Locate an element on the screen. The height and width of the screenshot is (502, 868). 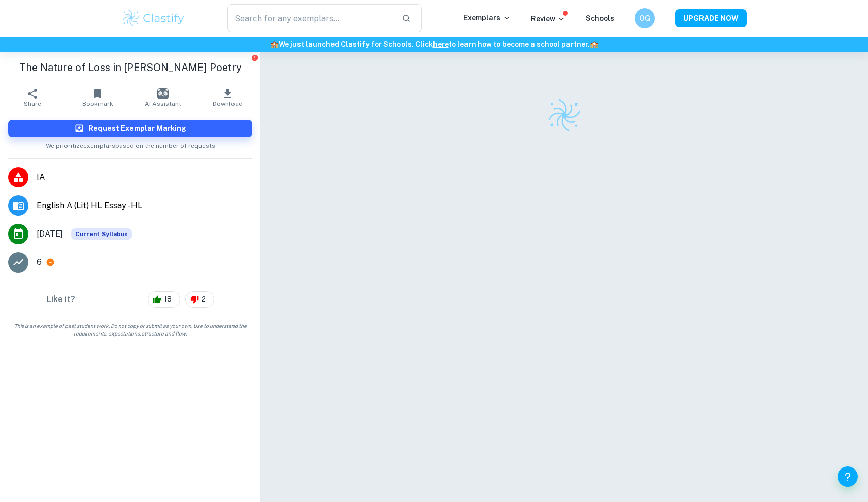
span: Share is located at coordinates (32, 104).